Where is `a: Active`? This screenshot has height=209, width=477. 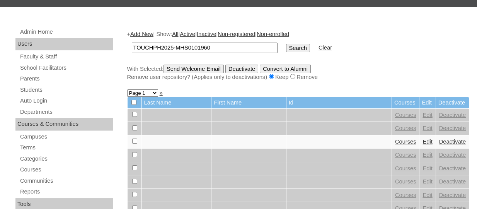
a: Active is located at coordinates (188, 34).